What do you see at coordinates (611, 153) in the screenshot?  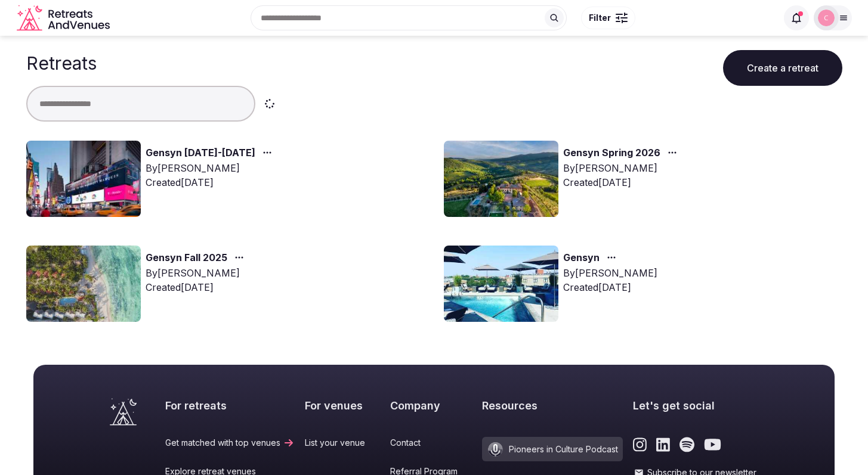 I see `a: Gensyn Spring 2026` at bounding box center [611, 153].